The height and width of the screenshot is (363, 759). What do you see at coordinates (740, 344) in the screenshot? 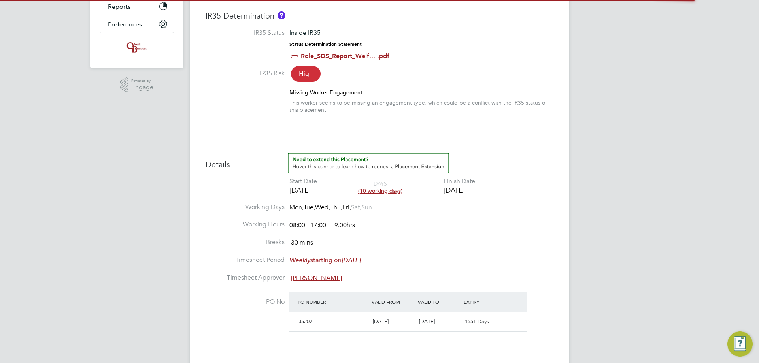
I see `button: Engage Resource Center` at bounding box center [740, 344].